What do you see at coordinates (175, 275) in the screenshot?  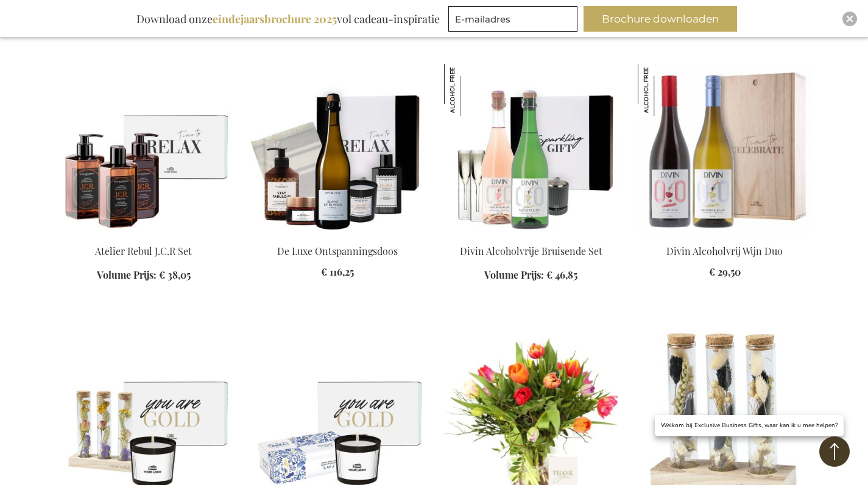 I see `span: € 38,05` at bounding box center [175, 275].